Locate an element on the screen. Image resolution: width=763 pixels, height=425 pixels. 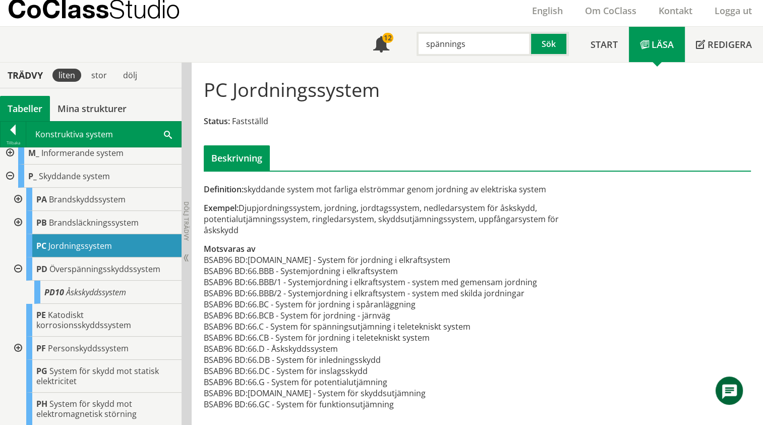
div: Konstruktiva system is located at coordinates (103, 134).